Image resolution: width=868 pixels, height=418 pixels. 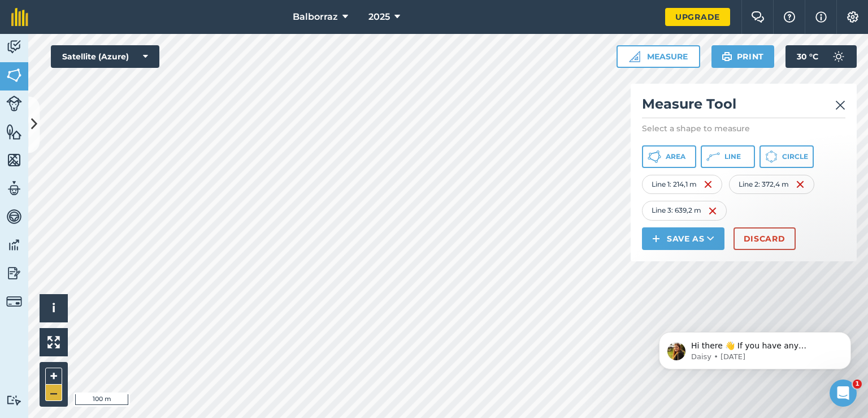 I want to click on img: svg+xml;base64,PHN2ZyB4bWxucz0iaHR0cDovL3d3dy53My5vcmcvMjAwMC9zdmciIHdpZHRoPSIxNyIgaGVpZ2h0PSIxNy..., so click(x=821, y=17).